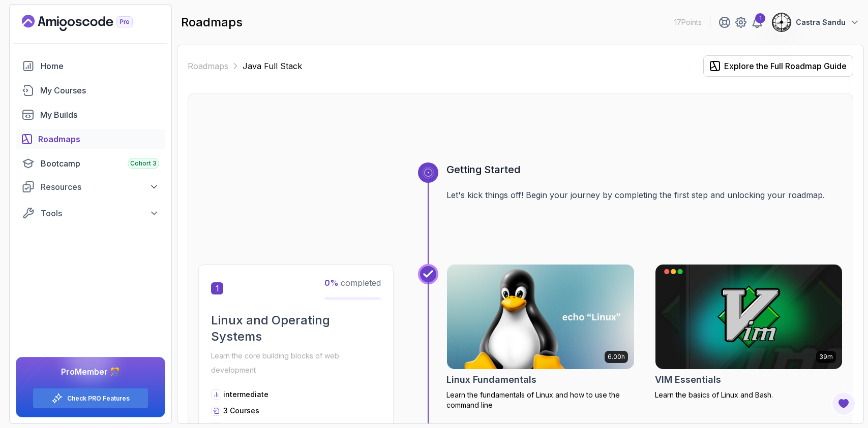  I want to click on span: 0 %, so click(331, 283).